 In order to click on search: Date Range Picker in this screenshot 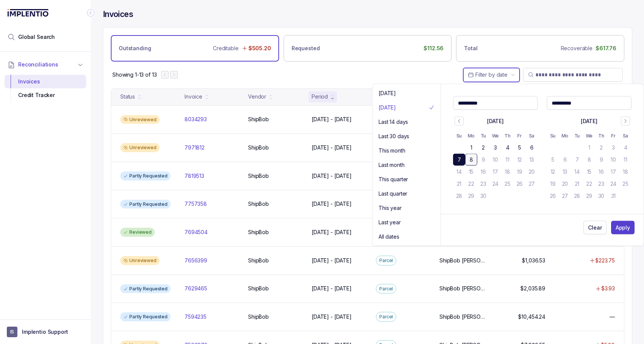, I will do `click(488, 75)`.